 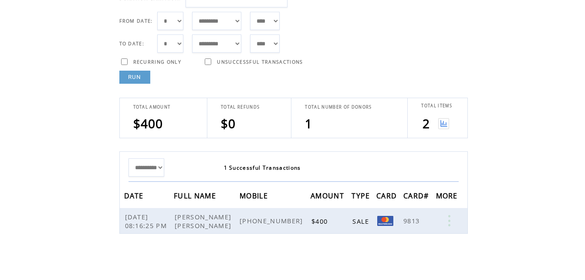 What do you see at coordinates (328, 195) in the screenshot?
I see `a: AMOUNT` at bounding box center [328, 195].